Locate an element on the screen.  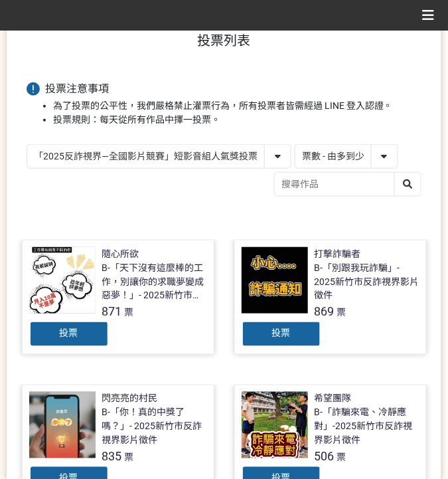
div: B-「你！真的中獎了嗎？」- 2025新竹市反詐視界影片徵件 is located at coordinates (154, 426).